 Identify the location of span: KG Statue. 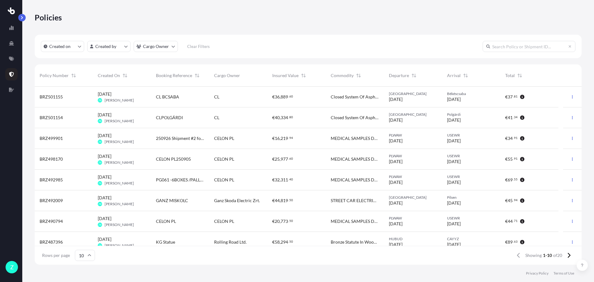
(166, 242).